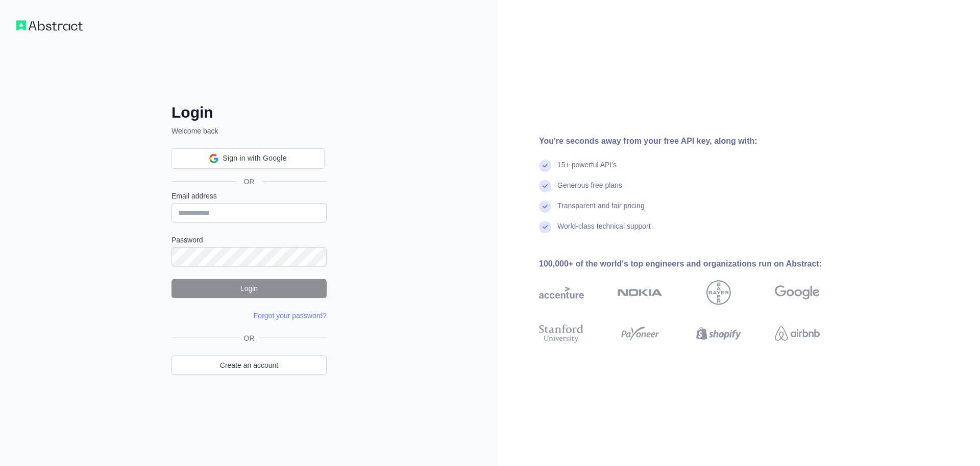 The height and width of the screenshot is (466, 980). Describe the element at coordinates (249, 289) in the screenshot. I see `button: Login` at that location.